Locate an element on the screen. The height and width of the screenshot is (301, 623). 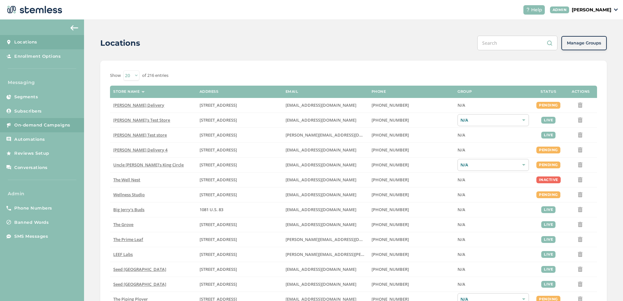
label: brianashen@gmail.com is located at coordinates (325, 120).